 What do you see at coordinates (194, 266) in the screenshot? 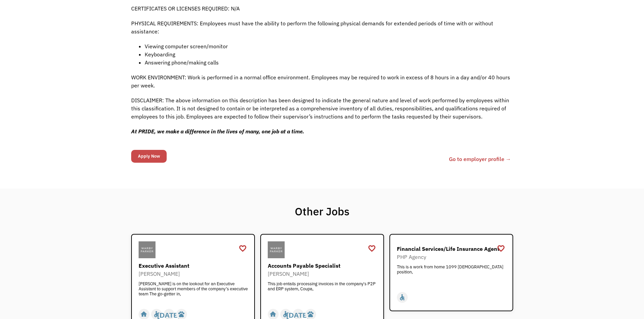
I see `div: Executive Assistant` at bounding box center [194, 266].